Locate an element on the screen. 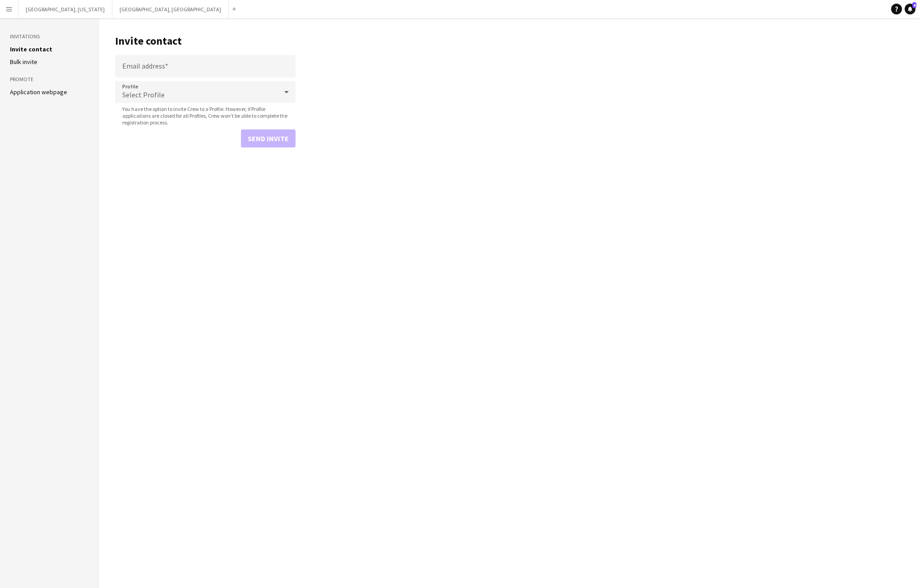 Image resolution: width=920 pixels, height=588 pixels. span: 4 is located at coordinates (915, 5).